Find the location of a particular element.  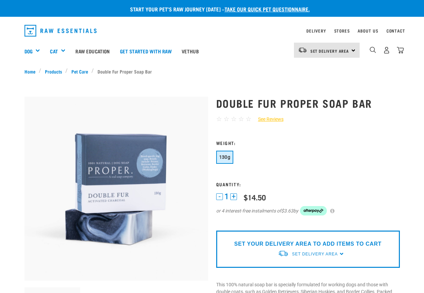

a: Pet Care is located at coordinates (80, 71).